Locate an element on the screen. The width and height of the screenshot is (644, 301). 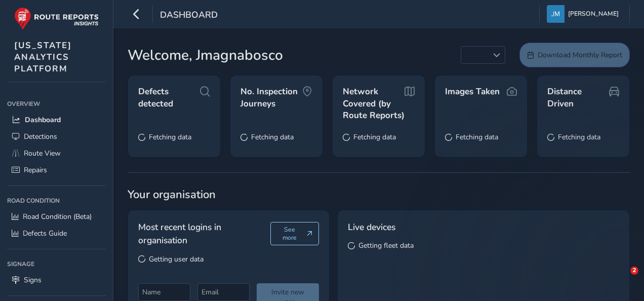
input: Email is located at coordinates (223, 292).